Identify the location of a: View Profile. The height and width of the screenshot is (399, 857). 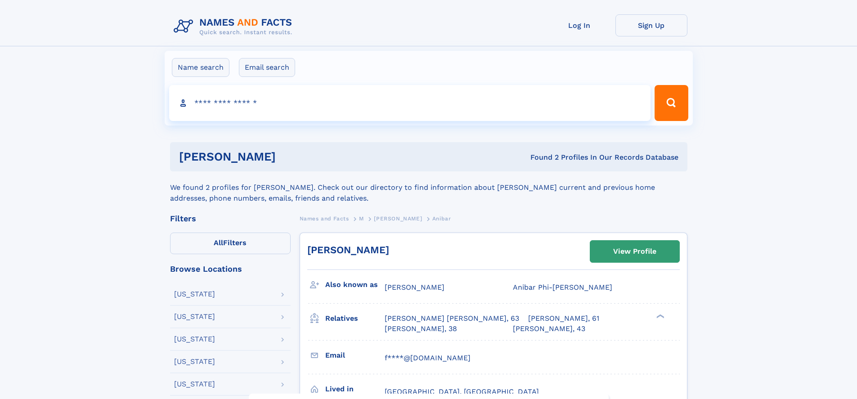
(635, 251).